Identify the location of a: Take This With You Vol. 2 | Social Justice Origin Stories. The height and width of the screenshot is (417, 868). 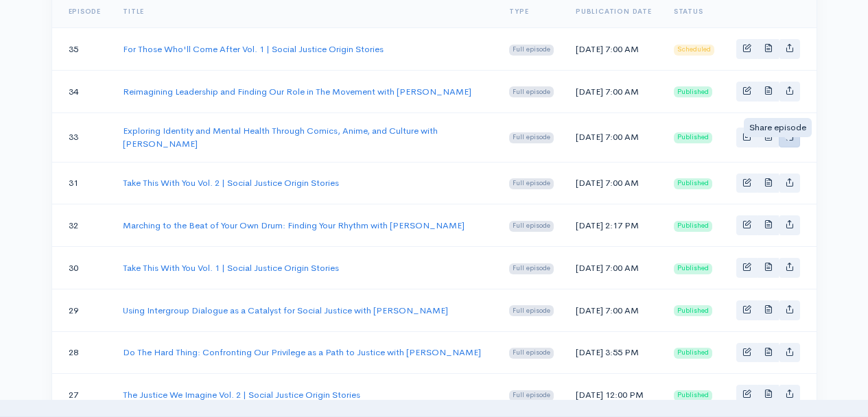
(230, 182).